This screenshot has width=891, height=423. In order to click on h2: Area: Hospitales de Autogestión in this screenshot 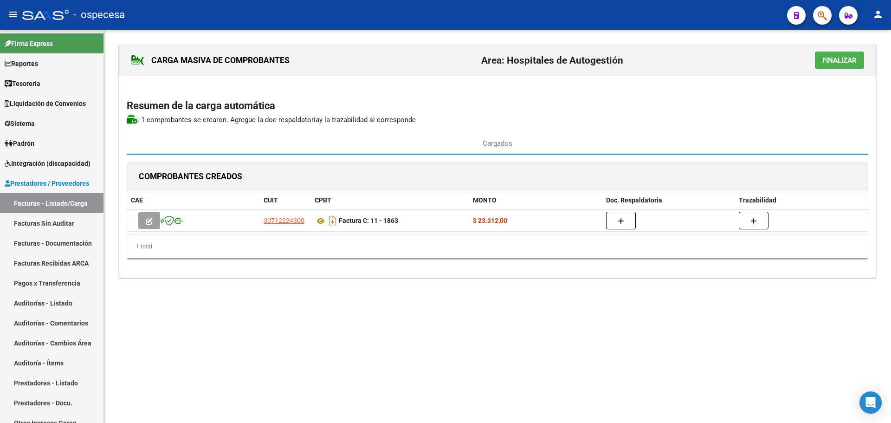, I will do `click(552, 60)`.